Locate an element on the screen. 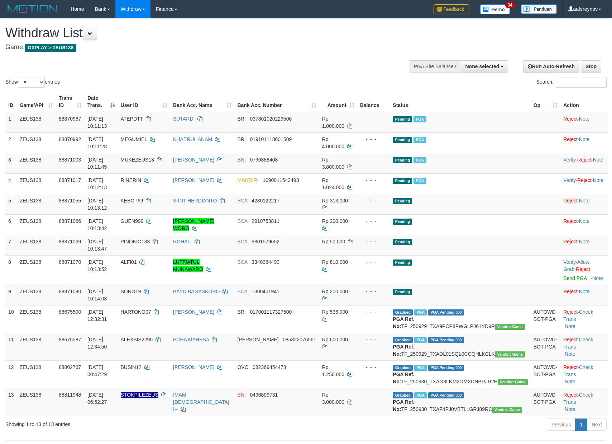 The height and width of the screenshot is (444, 612). span: Copy 3340384490 to clipboard is located at coordinates (266, 262).